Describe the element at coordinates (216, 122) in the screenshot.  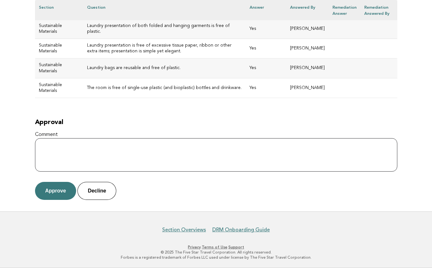
I see `h2: Approval` at that location.